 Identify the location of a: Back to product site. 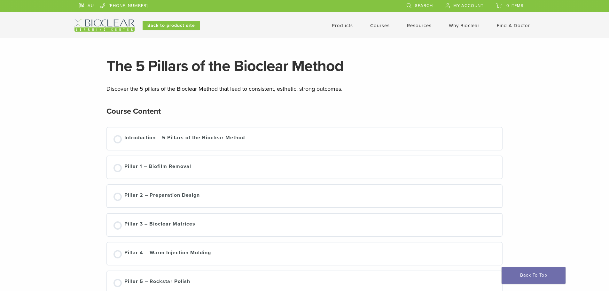
(171, 26).